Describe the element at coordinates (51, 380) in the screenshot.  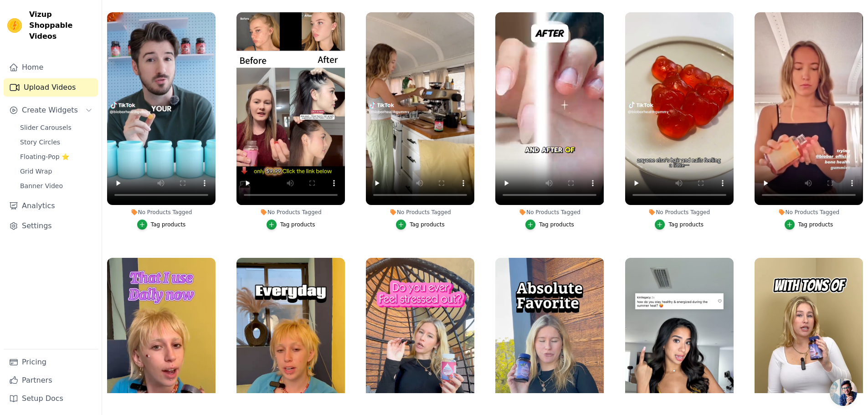
I see `a: Partners` at that location.